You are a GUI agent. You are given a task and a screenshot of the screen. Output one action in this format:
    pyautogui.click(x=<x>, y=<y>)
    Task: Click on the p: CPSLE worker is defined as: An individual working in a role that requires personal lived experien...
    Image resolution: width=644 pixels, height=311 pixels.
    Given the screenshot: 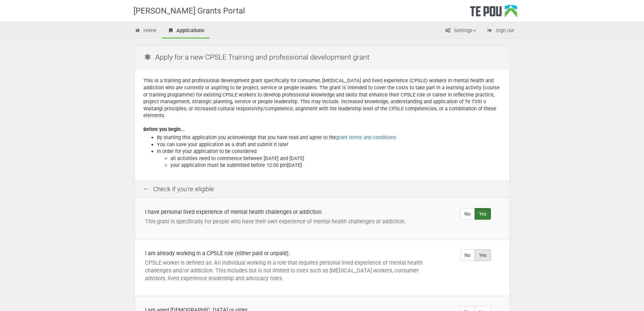 What is the action you would take?
    pyautogui.click(x=288, y=270)
    